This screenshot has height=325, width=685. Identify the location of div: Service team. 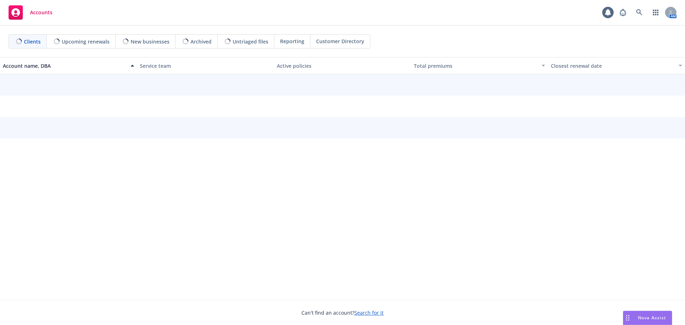
(206, 66).